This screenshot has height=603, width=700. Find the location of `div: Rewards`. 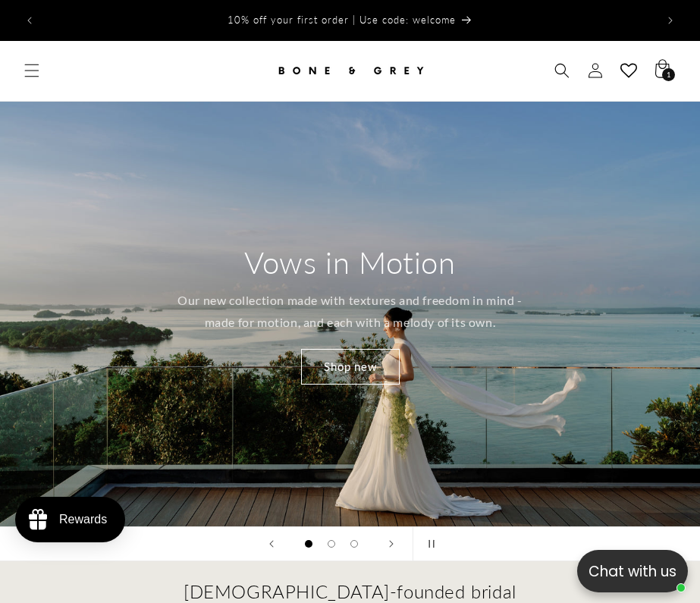

div: Rewards is located at coordinates (83, 520).